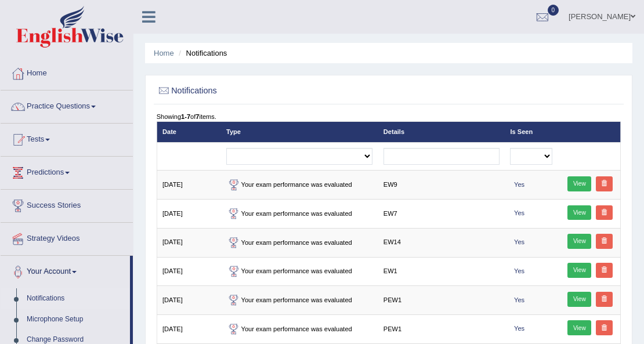  I want to click on td: EW14, so click(441, 242).